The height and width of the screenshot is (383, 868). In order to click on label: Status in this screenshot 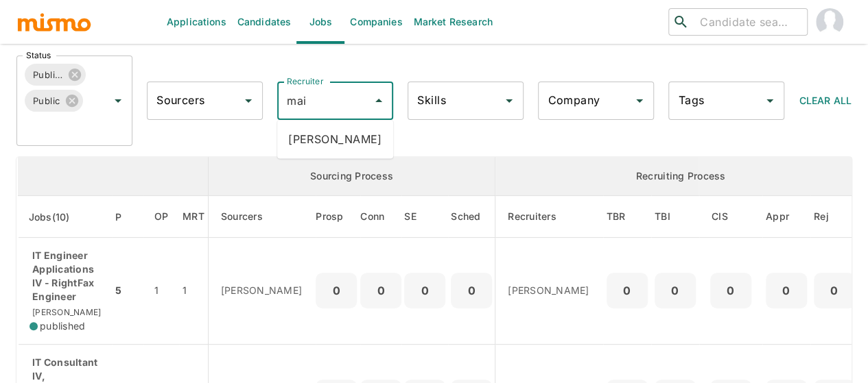, I will do `click(39, 55)`.